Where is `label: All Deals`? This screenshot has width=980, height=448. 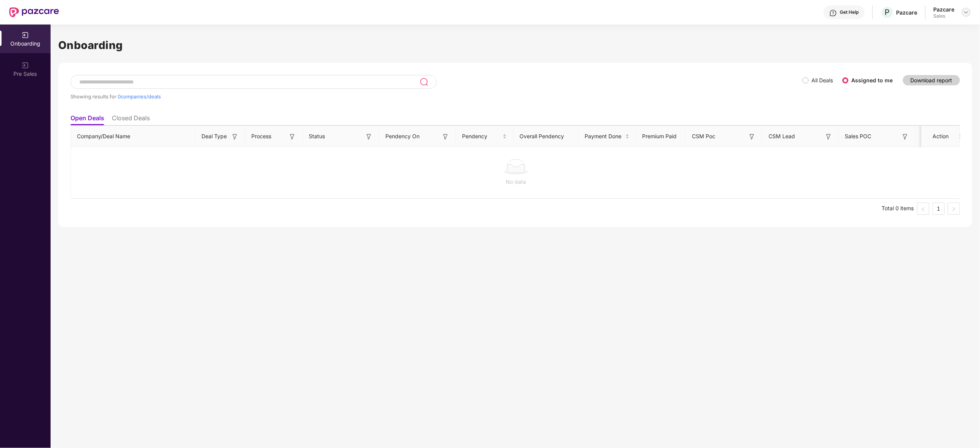
label: All Deals is located at coordinates (823, 80).